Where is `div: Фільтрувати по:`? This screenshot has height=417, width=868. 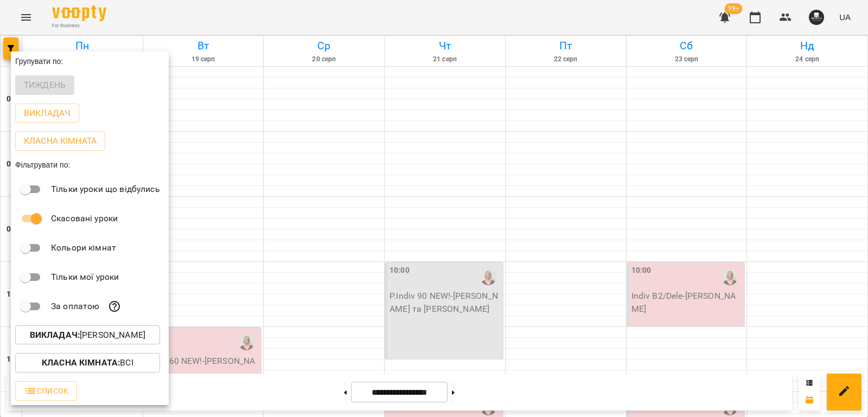 div: Фільтрувати по: is located at coordinates (90, 165).